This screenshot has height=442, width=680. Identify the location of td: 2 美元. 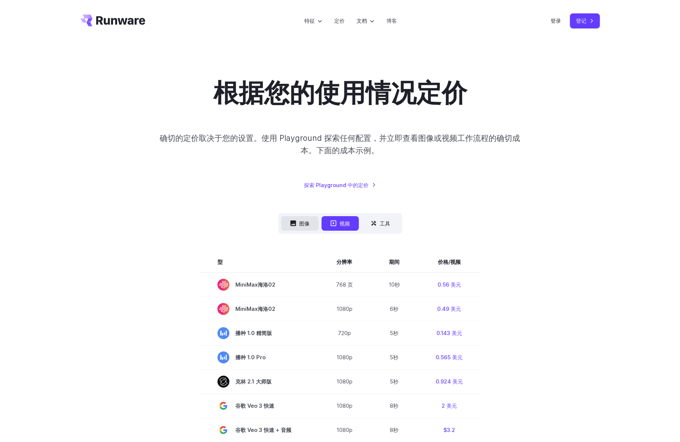
(449, 406).